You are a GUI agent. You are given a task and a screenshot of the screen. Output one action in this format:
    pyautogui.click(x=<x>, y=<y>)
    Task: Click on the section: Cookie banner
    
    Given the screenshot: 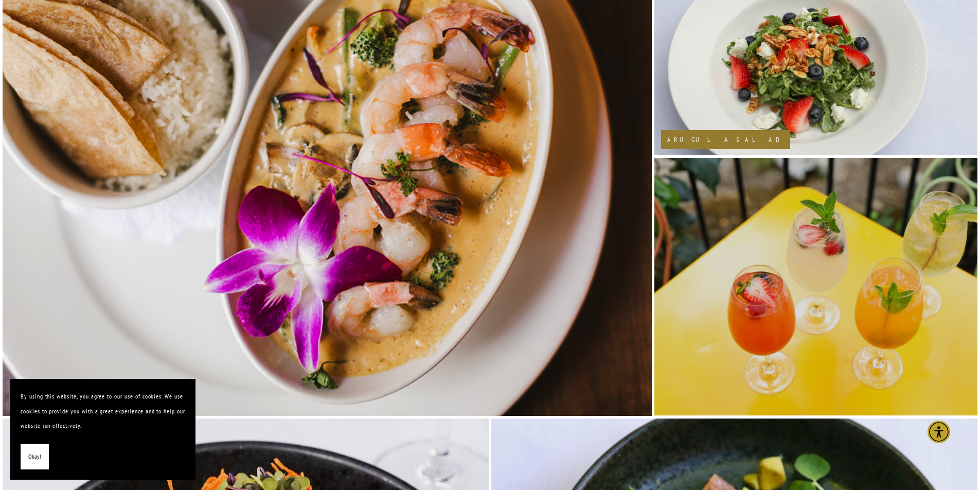 What is the action you would take?
    pyautogui.click(x=103, y=429)
    